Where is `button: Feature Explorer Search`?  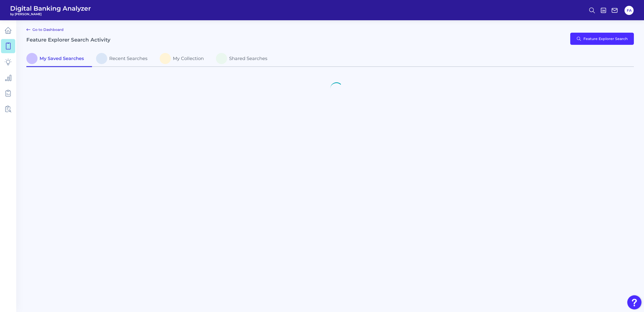
button: Feature Explorer Search is located at coordinates (602, 39).